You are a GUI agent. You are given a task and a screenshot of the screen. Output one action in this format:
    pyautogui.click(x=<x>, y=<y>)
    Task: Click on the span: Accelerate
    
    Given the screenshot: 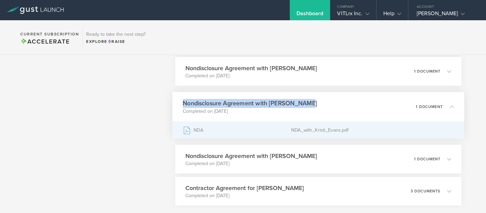 What is the action you would take?
    pyautogui.click(x=45, y=42)
    